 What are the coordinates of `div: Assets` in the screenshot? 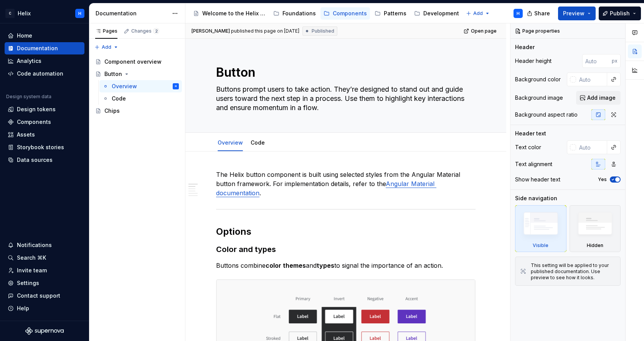 It's located at (26, 135).